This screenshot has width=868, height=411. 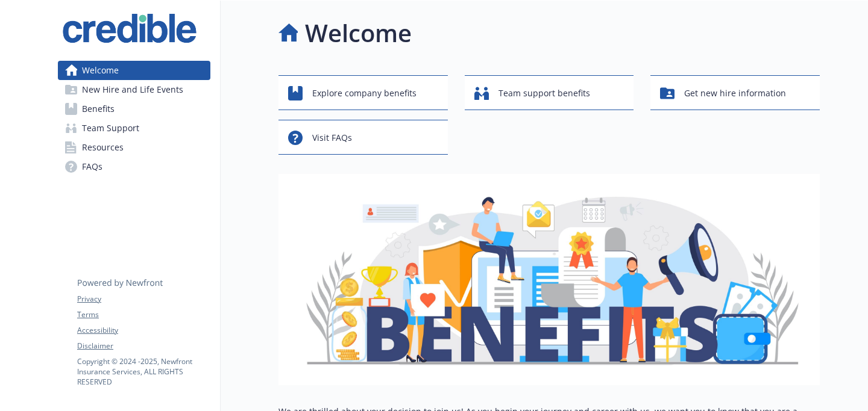 I want to click on a: Welcome, so click(x=133, y=70).